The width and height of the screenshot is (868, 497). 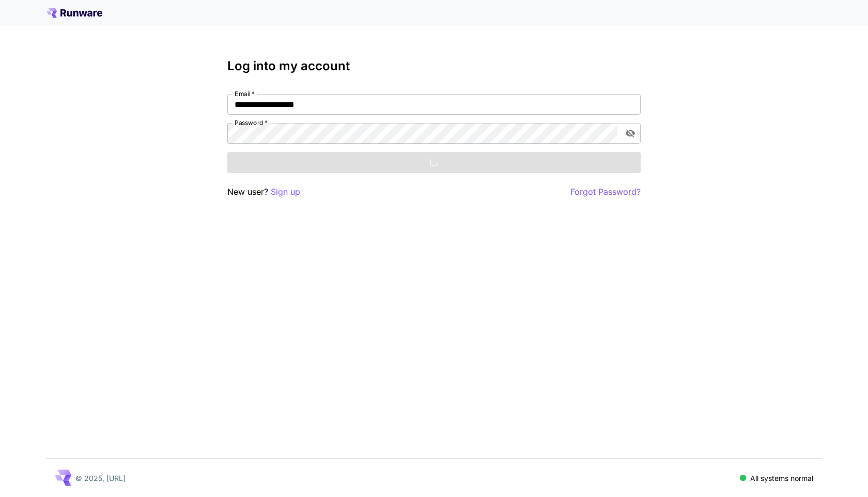 What do you see at coordinates (781, 478) in the screenshot?
I see `p: All systems normal` at bounding box center [781, 478].